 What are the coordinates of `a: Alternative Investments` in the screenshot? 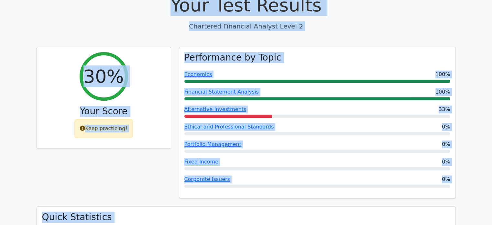 It's located at (216, 109).